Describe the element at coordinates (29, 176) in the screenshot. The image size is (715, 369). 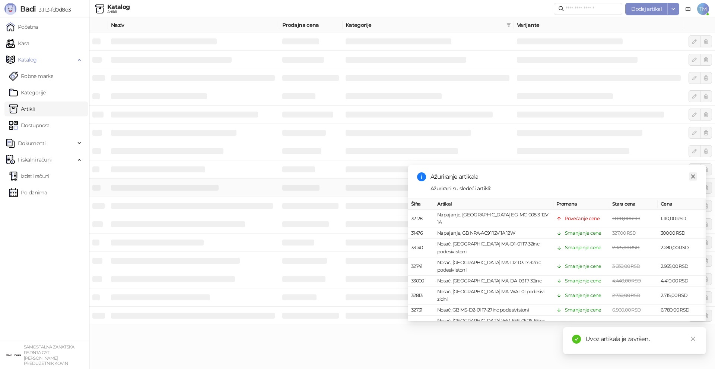
I see `a: Izdati računi` at that location.